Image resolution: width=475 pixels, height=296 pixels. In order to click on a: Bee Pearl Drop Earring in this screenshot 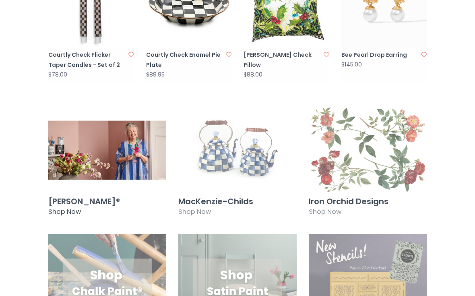, I will do `click(379, 55)`.